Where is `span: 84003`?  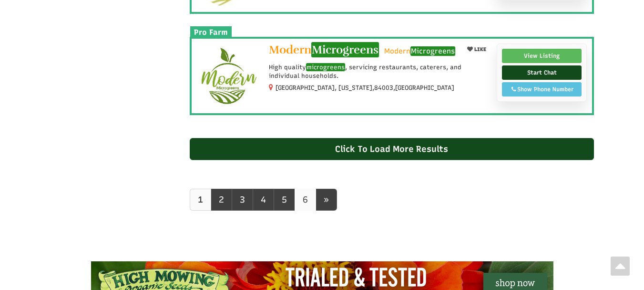
span: 84003 is located at coordinates (384, 88).